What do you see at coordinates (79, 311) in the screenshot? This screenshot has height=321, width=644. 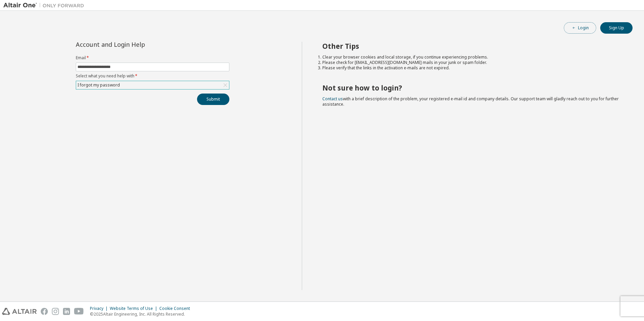 I see `img: youtube.svg` at bounding box center [79, 311].